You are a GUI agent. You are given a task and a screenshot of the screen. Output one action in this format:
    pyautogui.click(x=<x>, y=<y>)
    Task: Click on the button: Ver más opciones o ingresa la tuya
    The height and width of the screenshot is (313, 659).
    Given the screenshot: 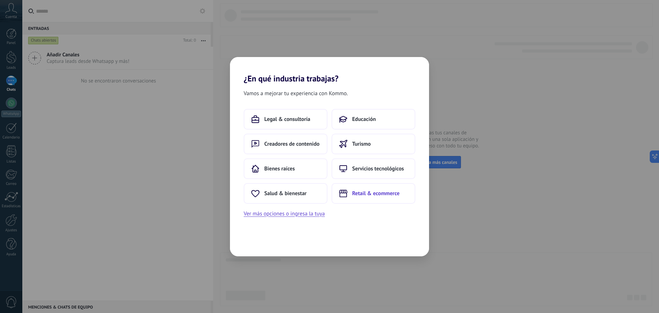 What is the action you would take?
    pyautogui.click(x=284, y=213)
    